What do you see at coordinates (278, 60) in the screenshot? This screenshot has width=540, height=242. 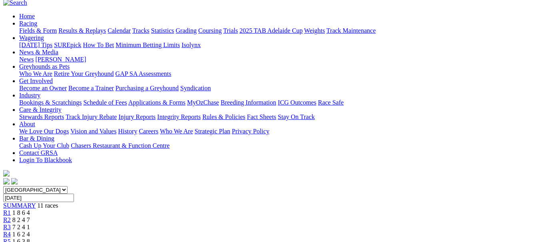 I see `div: News & Media` at bounding box center [278, 60].